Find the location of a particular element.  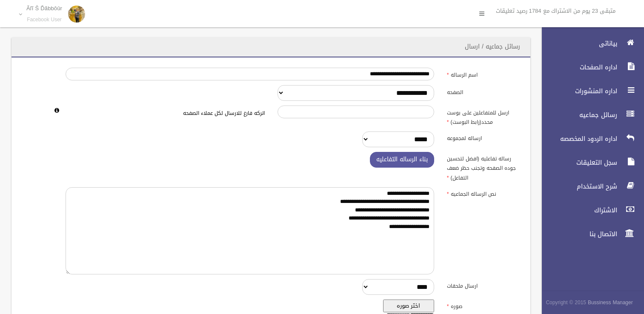

span: شرح الاستخدام is located at coordinates (577, 186).